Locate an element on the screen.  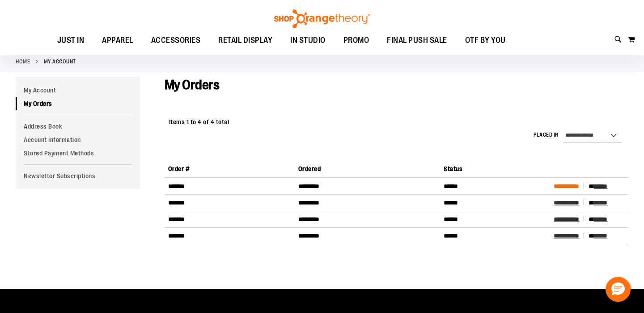
img: Shop Orangetheory is located at coordinates (322, 19).